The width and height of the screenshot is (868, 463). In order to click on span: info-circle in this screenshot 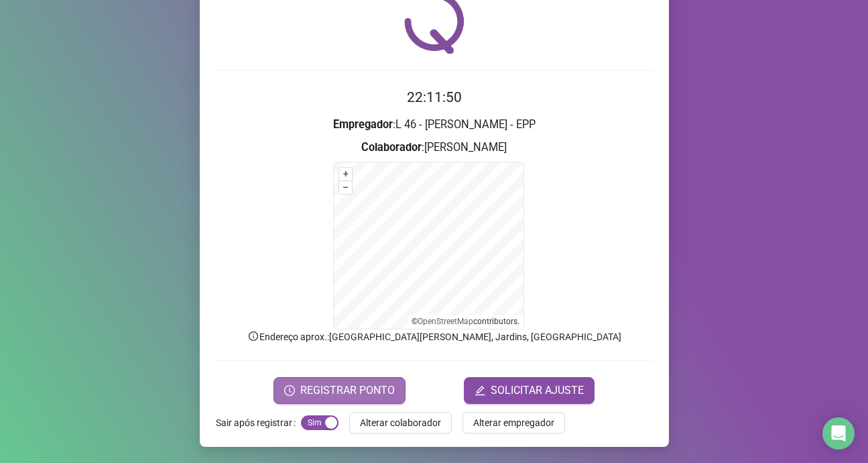, I will do `click(253, 336)`.